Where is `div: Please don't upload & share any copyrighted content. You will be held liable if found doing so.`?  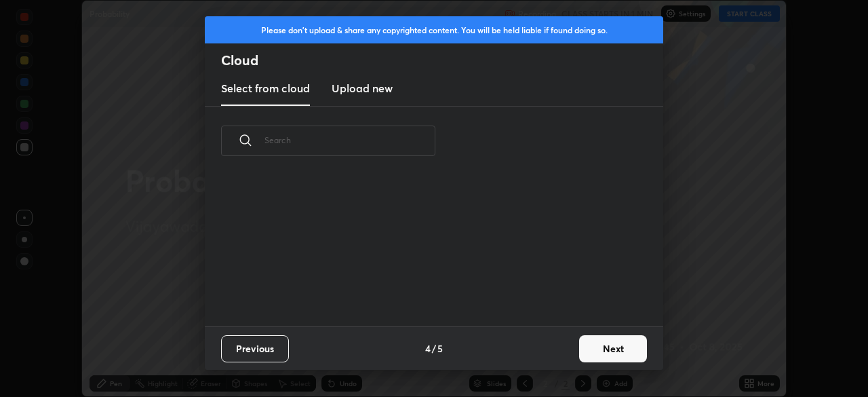
div: Please don't upload & share any copyrighted content. You will be held liable if found doing so. is located at coordinates (434, 30).